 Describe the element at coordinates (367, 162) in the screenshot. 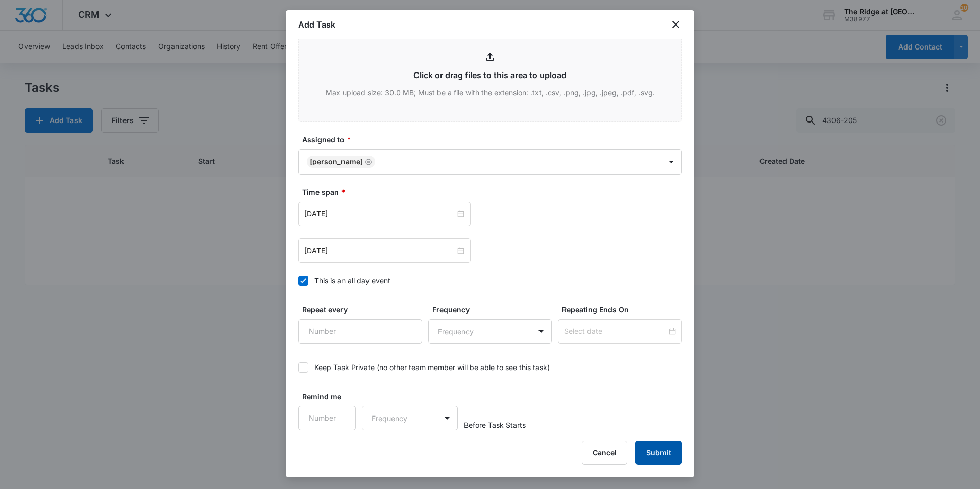

I see `div: Remove Ricardo Marin` at that location.